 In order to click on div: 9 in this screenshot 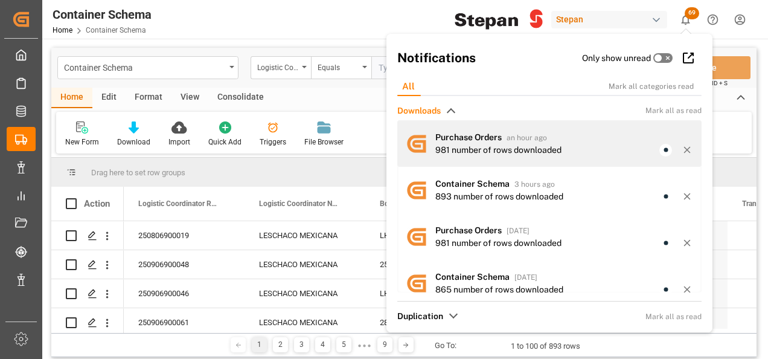, I will do `click(384, 344)`.